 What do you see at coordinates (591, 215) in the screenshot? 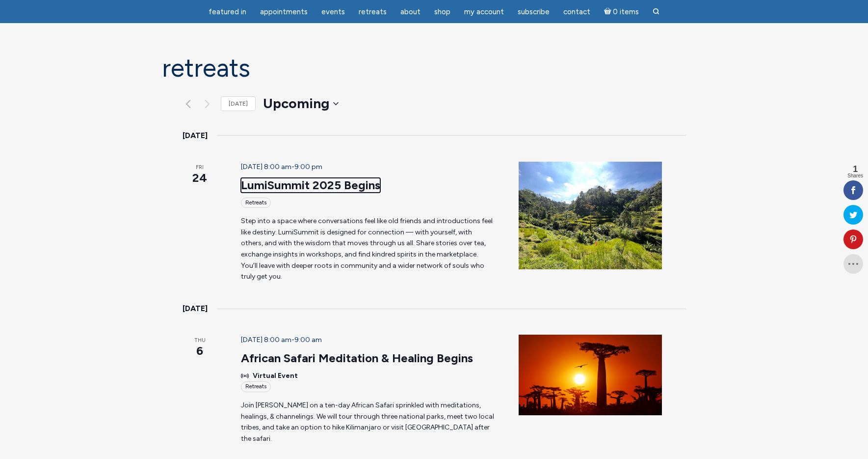
I see `img: JBM Bali Rice Fields 2` at bounding box center [591, 215].